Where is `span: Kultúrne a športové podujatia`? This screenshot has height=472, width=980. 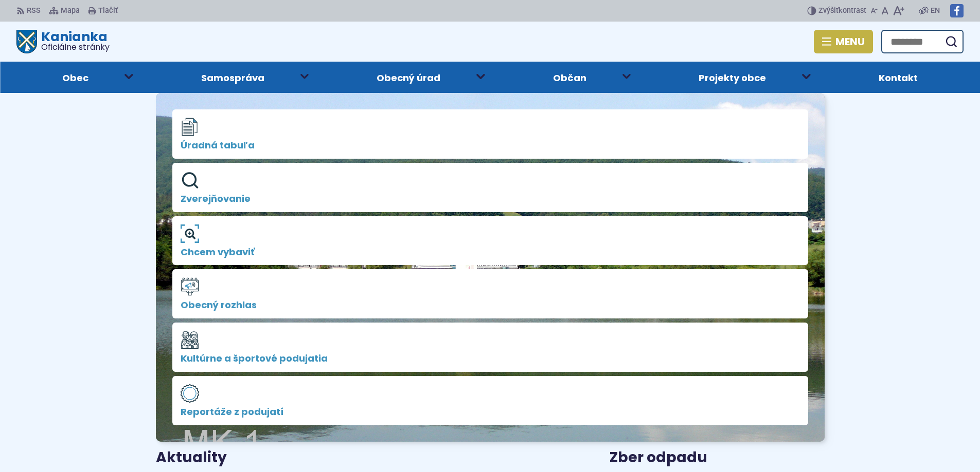
span: Kultúrne a športové podujatia is located at coordinates (490, 359).